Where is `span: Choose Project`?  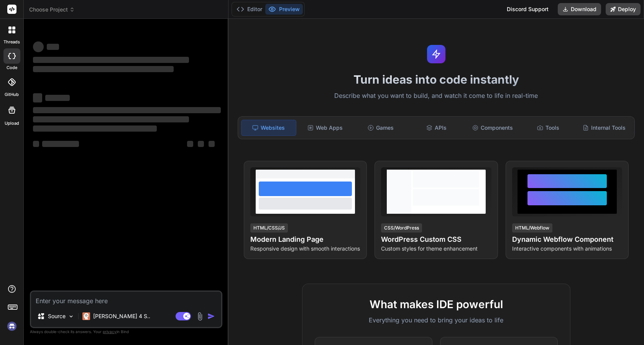
span: Choose Project is located at coordinates (52, 9).